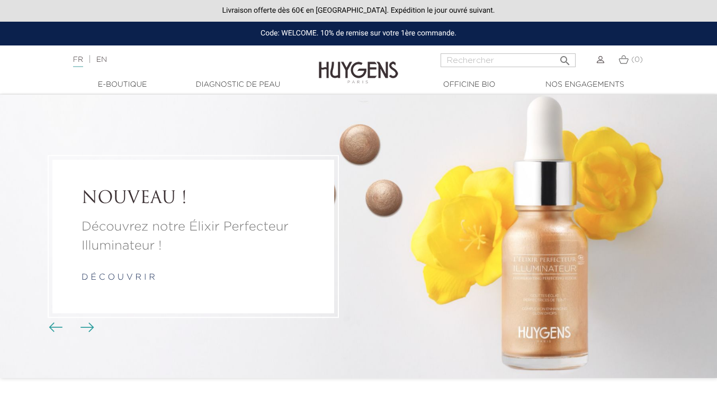  Describe the element at coordinates (358, 65) in the screenshot. I see `img: Huygens` at that location.